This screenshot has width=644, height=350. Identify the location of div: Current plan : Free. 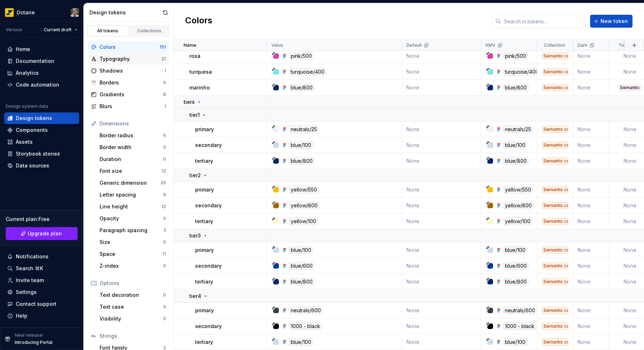
(41, 219).